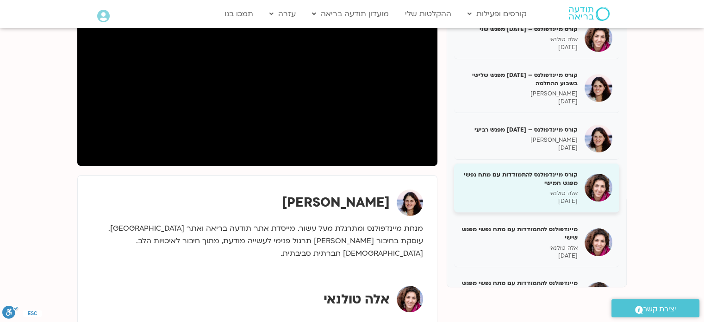 The height and width of the screenshot is (322, 704). I want to click on img: קורס מיינדפולנס – יוני 25 מפגש שלישי בשבוע ההחלמה, so click(599, 88).